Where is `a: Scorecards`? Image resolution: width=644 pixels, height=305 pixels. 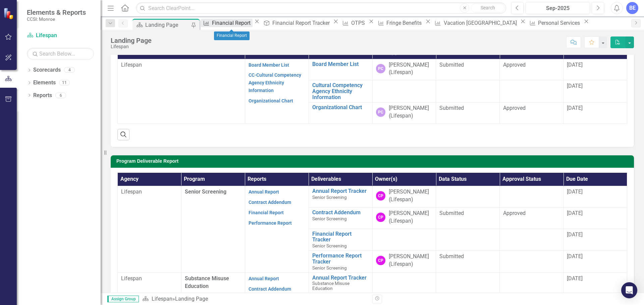
a: Scorecards is located at coordinates (47, 70).